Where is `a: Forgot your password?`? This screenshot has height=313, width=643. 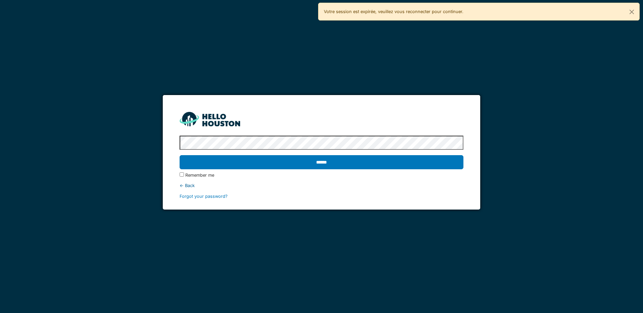
a: Forgot your password? is located at coordinates (203, 196).